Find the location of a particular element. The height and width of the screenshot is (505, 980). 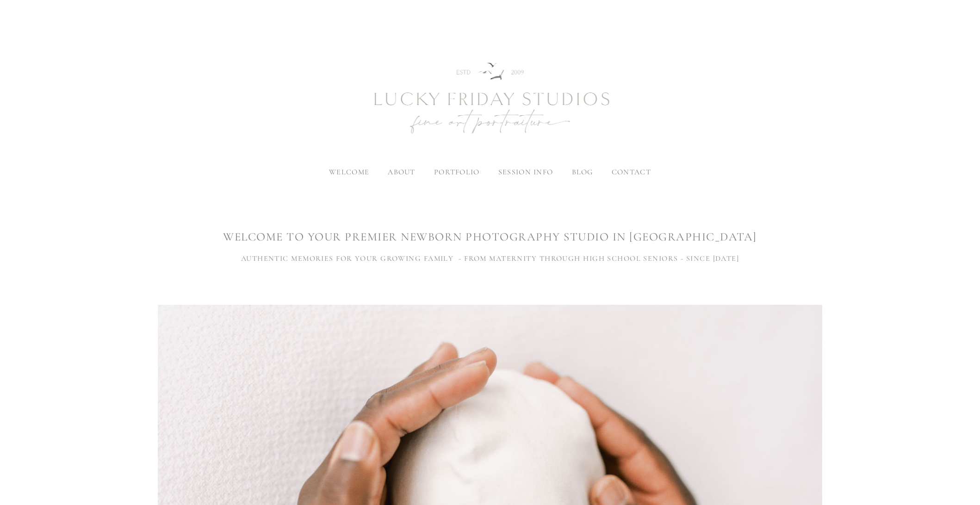

img: Newborn Photography Denver | Lucky Friday Studios is located at coordinates (490, 99).